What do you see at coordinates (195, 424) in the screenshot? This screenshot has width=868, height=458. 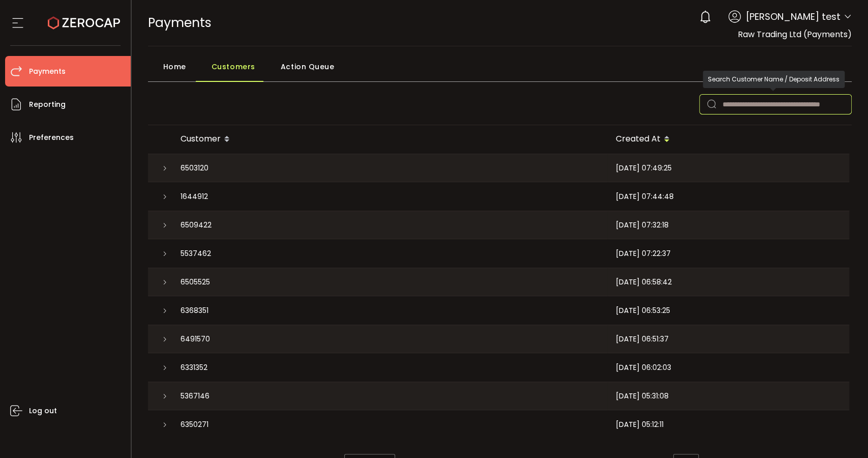 I see `span: 6350271` at bounding box center [195, 424].